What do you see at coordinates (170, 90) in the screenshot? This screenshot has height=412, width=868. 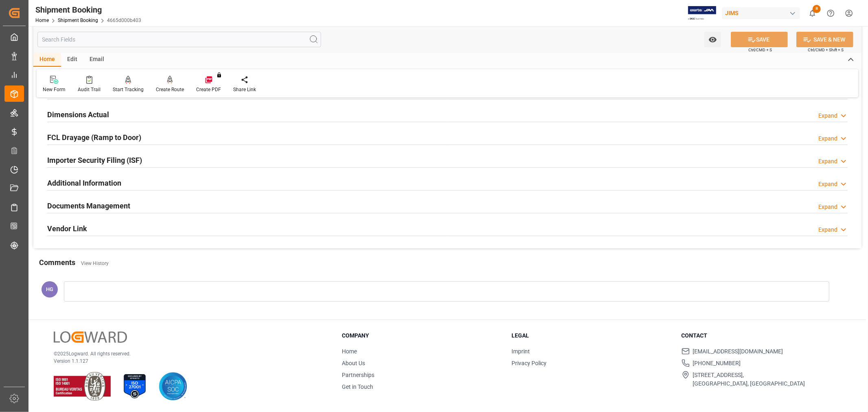 I see `div: Create Route` at bounding box center [170, 90].